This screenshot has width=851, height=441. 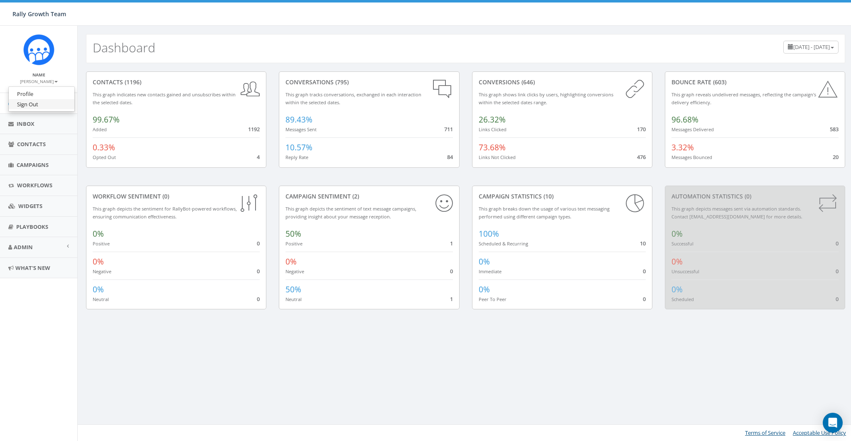 What do you see at coordinates (685, 120) in the screenshot?
I see `span: 96.68%` at bounding box center [685, 120].